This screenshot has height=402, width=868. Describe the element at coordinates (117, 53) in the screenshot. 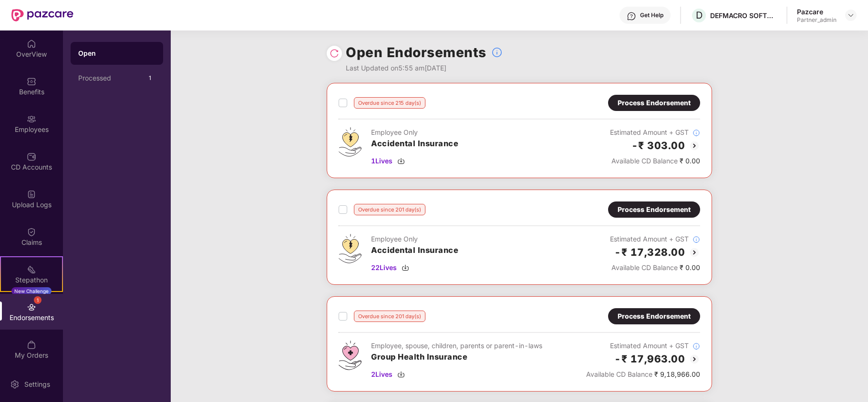

I see `div: Open` at that location.